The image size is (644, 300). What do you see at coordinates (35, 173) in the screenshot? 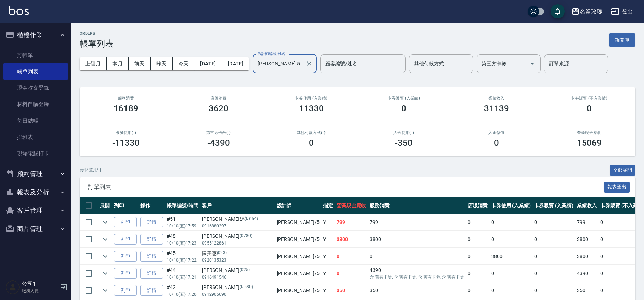
I see `button: 預約管理` at bounding box center [35, 173].